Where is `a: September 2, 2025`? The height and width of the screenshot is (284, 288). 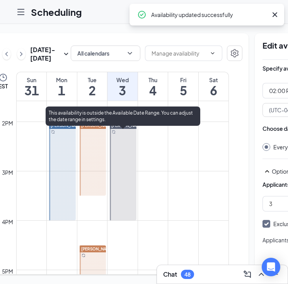
a: September 2, 2025 is located at coordinates (92, 87).